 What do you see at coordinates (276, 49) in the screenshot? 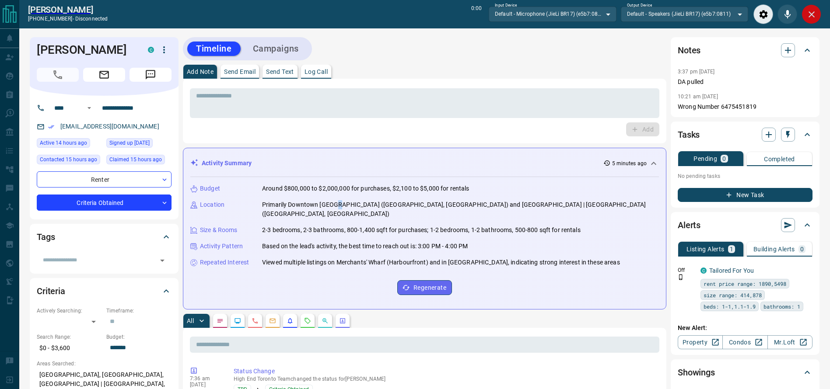
I see `button: Campaigns` at bounding box center [276, 49].